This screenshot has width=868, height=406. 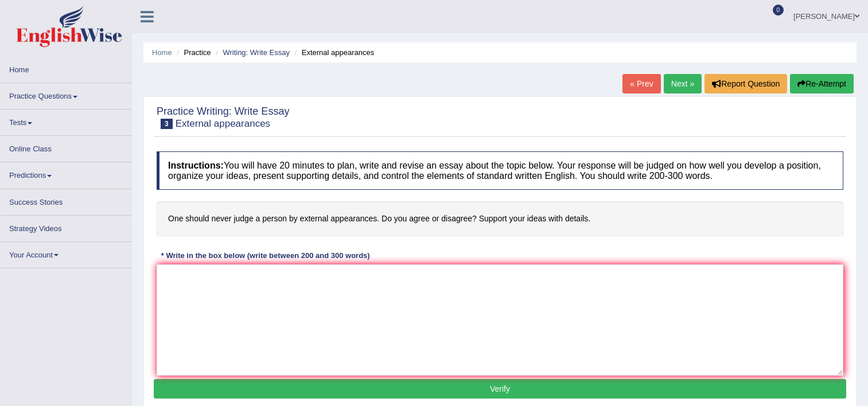 I want to click on button: Verify, so click(x=500, y=389).